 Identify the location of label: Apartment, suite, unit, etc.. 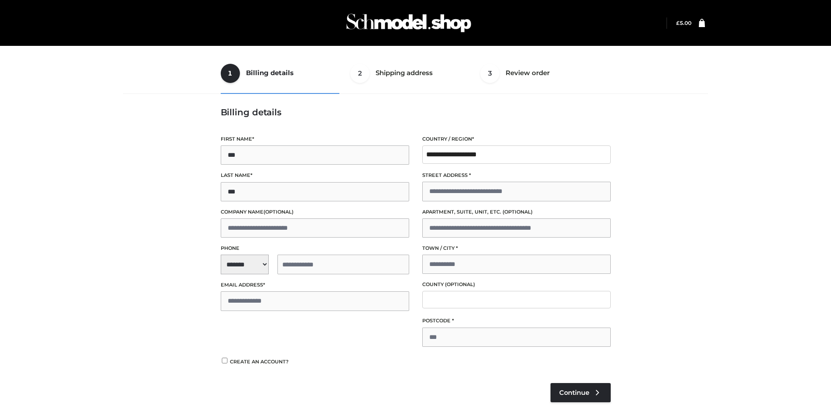
(517, 212).